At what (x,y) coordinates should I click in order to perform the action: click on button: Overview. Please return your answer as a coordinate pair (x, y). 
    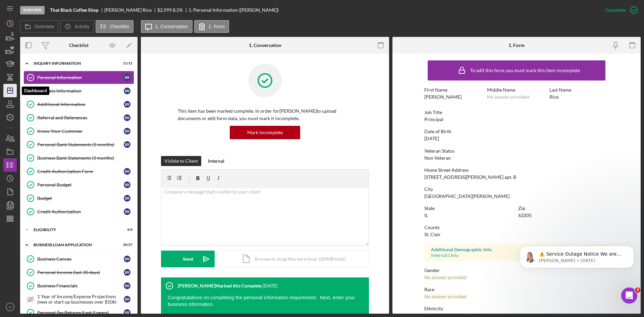
    Looking at the image, I should click on (39, 27).